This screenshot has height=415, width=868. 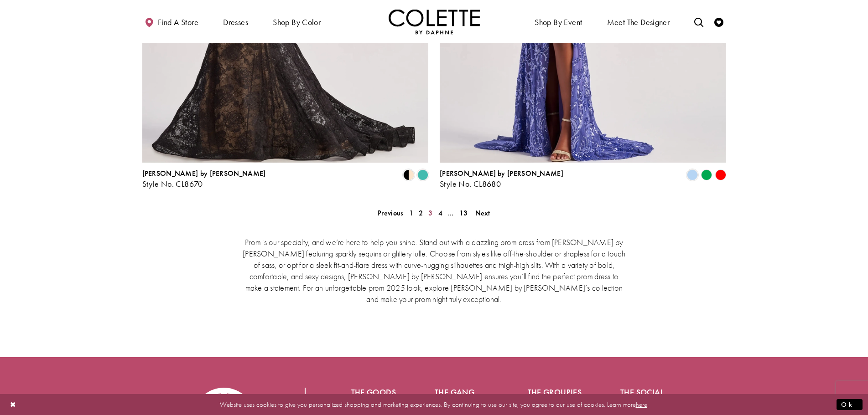 I want to click on a: 4, so click(x=440, y=213).